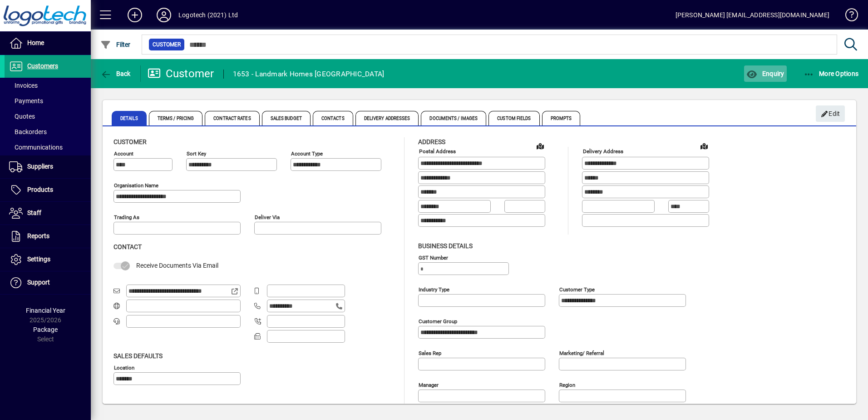 This screenshot has height=420, width=868. I want to click on span: Payments, so click(26, 101).